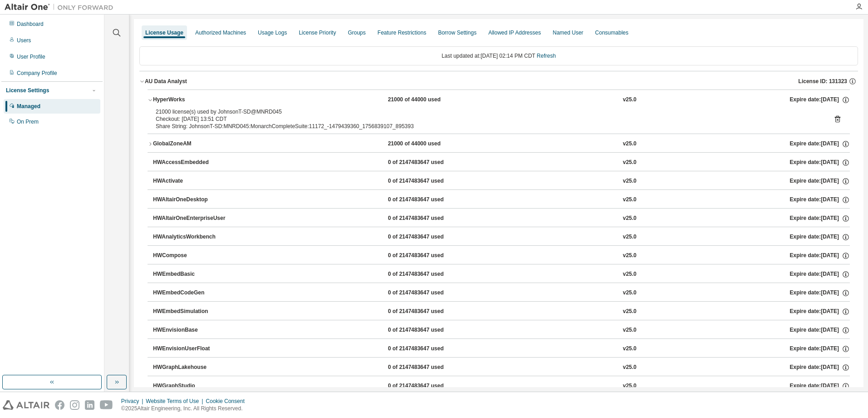 The image size is (868, 418). I want to click on a: Refresh, so click(546, 56).